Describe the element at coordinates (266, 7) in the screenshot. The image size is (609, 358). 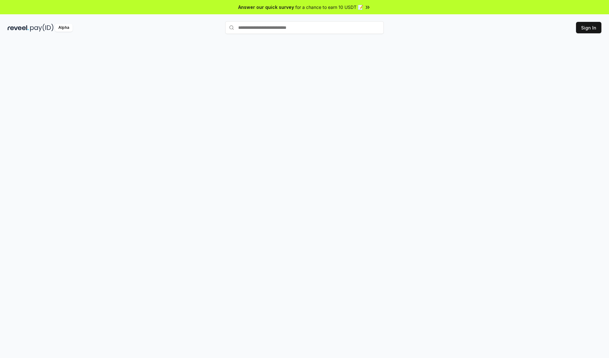
I see `span: Answer our quick survey` at that location.